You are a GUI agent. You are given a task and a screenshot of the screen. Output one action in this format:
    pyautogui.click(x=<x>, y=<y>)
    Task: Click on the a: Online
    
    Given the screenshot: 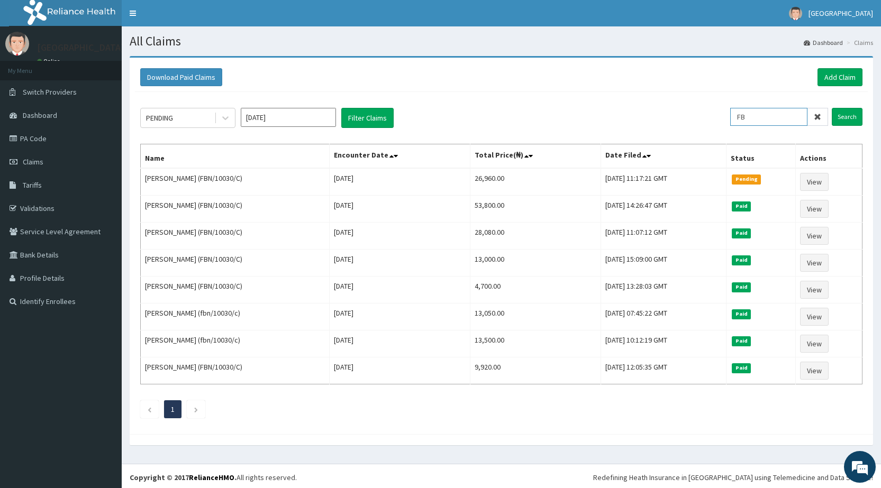 What is the action you would take?
    pyautogui.click(x=50, y=61)
    